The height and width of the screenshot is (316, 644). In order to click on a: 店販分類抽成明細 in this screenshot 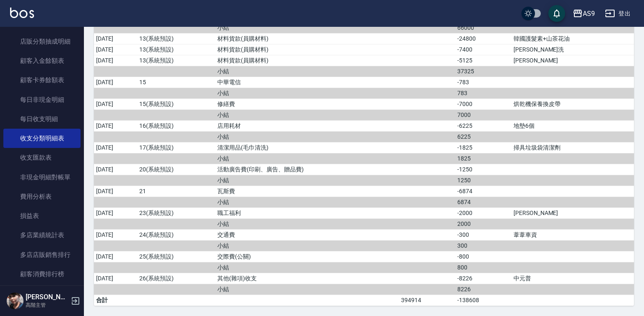, I will do `click(42, 41)`.